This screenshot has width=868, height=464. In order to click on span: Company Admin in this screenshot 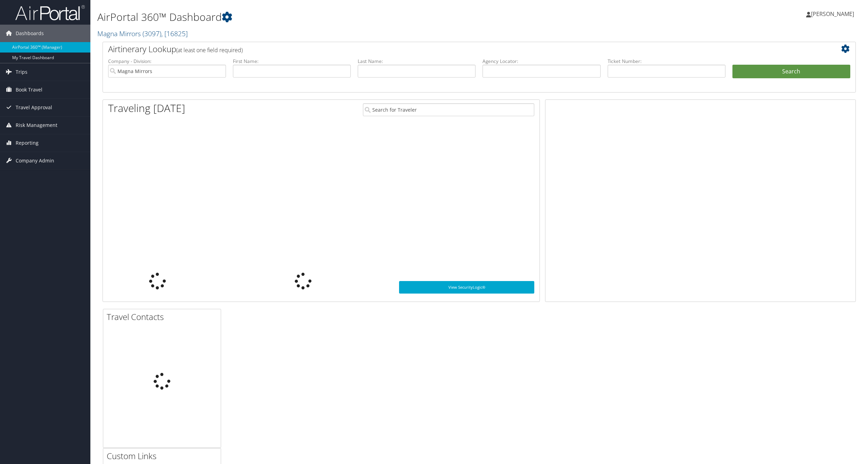, I will do `click(35, 161)`.